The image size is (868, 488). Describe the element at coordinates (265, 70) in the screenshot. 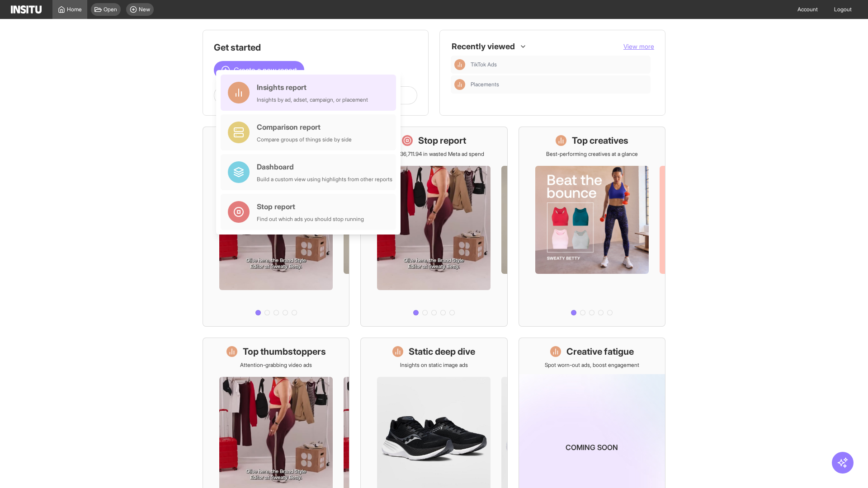

I see `span: Create a new report` at that location.